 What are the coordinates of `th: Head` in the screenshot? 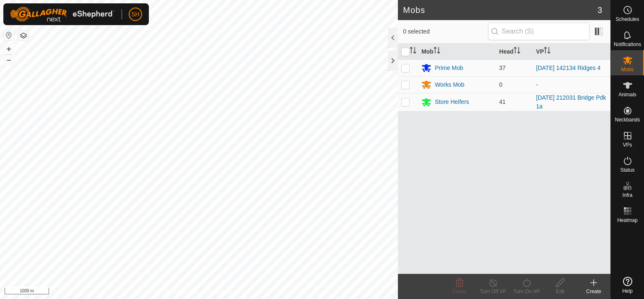 It's located at (515, 52).